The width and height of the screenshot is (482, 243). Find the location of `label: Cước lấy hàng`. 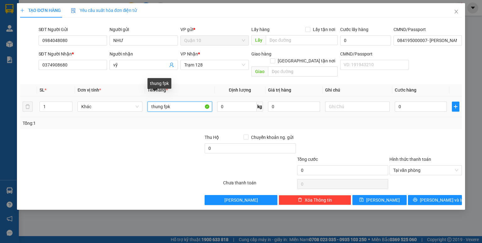

label: Cước lấy hàng is located at coordinates (355, 30).